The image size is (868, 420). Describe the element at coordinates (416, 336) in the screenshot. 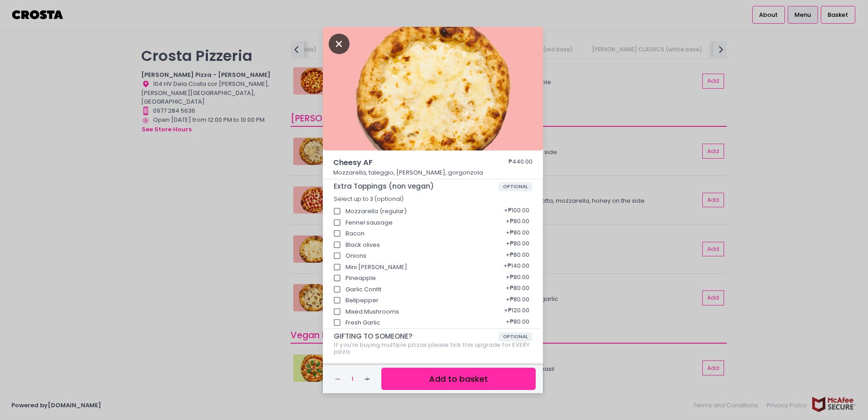

I see `span: GIFTING TO SOMEONE?` at that location.